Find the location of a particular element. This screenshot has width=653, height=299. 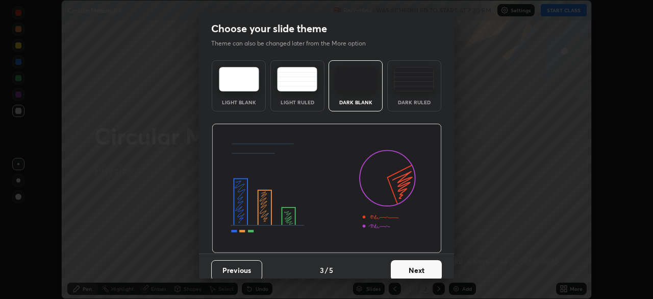

h4: 3 is located at coordinates (322, 269).